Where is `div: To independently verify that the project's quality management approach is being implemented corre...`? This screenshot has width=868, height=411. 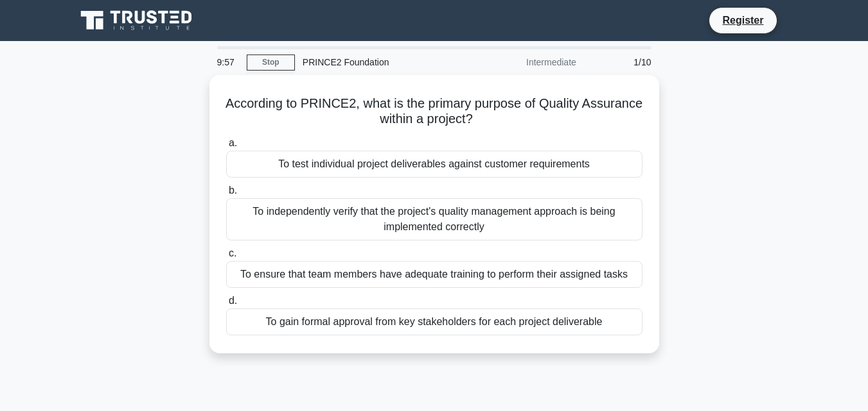 div: To independently verify that the project's quality management approach is being implemented corre... is located at coordinates (434, 219).